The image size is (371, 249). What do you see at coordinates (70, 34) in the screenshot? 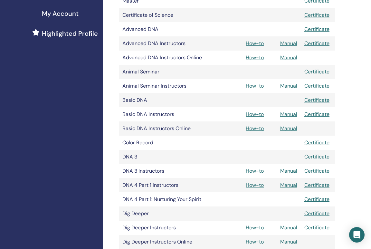
I see `span: Highlighted Profile` at bounding box center [70, 34].